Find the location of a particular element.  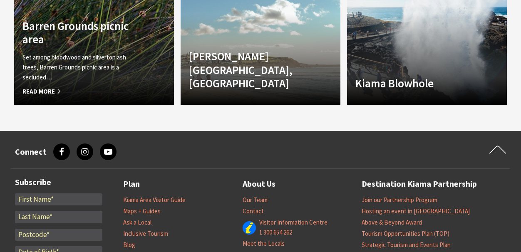

input: First Name* is located at coordinates (59, 200).